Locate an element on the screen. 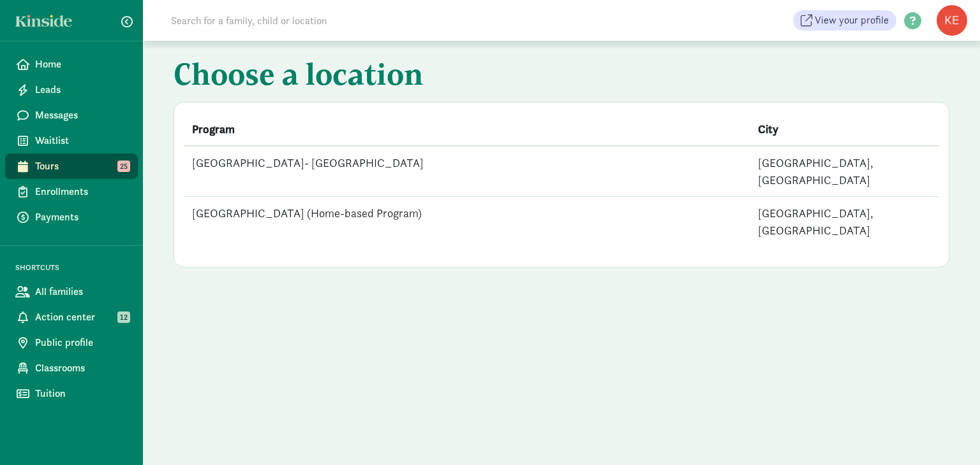  input: Search for a family, child or location is located at coordinates (342, 21).